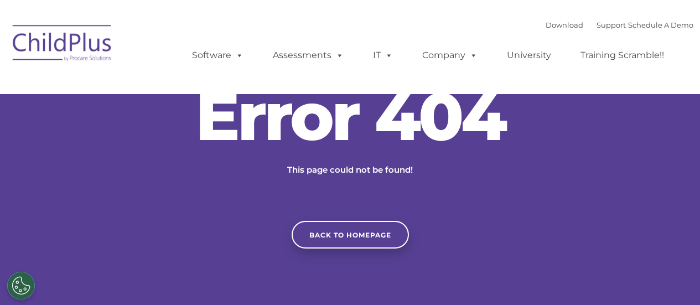  I want to click on p: This page could not be found!, so click(350, 170).